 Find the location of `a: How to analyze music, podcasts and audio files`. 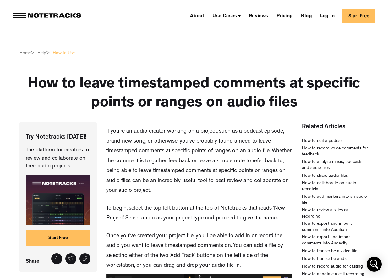

a: How to analyze music, podcasts and audio files is located at coordinates (335, 165).